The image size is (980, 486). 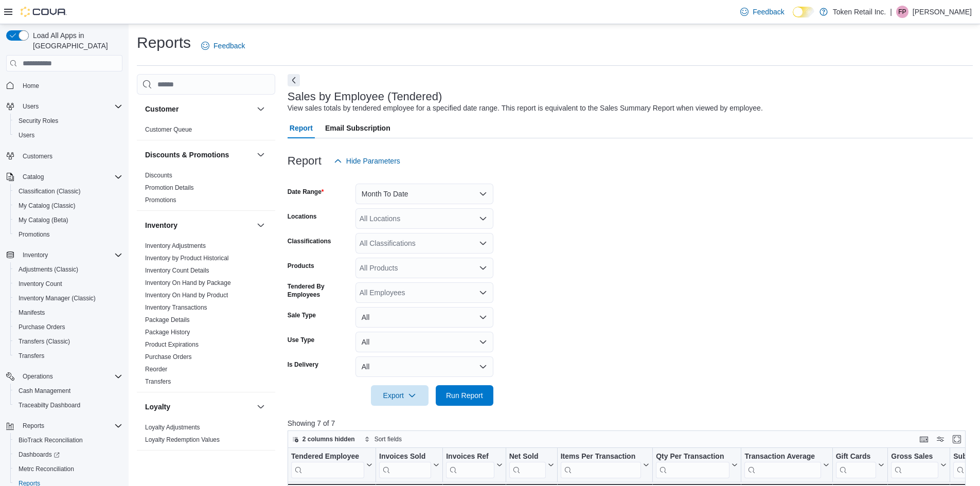 What do you see at coordinates (630, 424) in the screenshot?
I see `p: Showing 7 of 7` at bounding box center [630, 424].